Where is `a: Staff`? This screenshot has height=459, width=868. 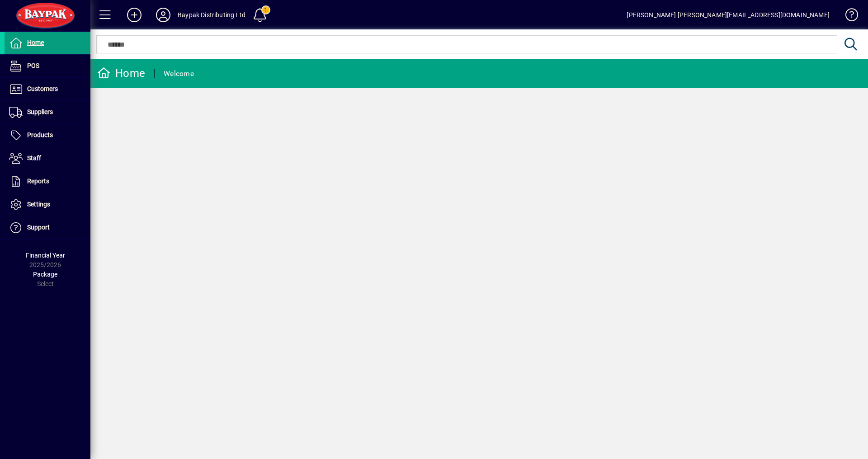 a: Staff is located at coordinates (48, 158).